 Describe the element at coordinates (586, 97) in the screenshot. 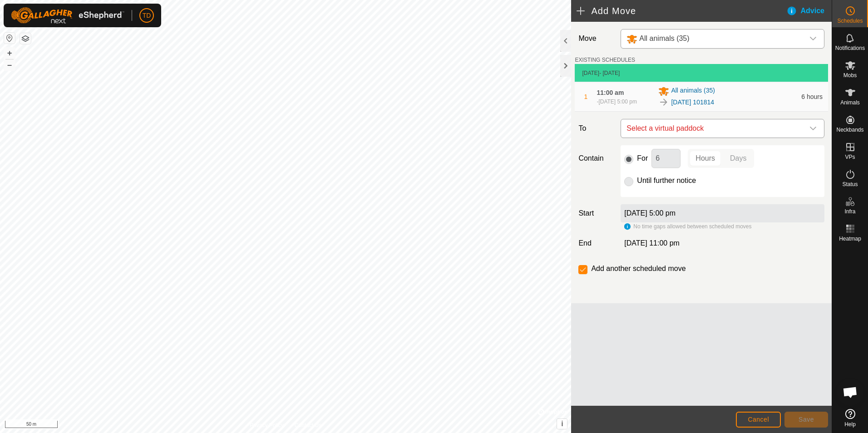

I see `span: 1` at that location.